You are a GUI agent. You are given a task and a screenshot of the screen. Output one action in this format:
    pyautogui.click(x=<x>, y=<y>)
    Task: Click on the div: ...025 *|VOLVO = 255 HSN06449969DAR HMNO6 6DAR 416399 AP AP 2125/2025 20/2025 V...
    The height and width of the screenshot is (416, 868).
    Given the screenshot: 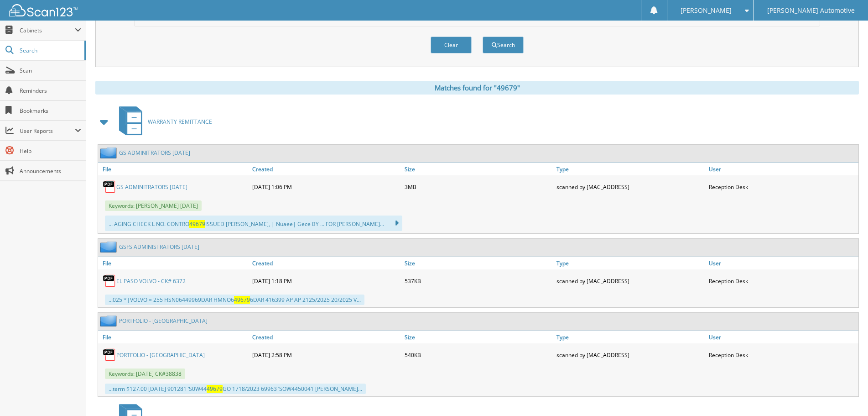 What is the action you would take?
    pyautogui.click(x=234, y=299)
    